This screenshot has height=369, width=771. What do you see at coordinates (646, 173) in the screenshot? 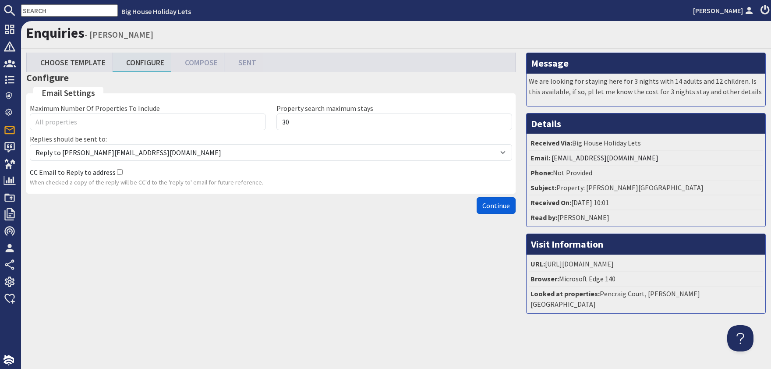
I see `li: Not Provided` at bounding box center [646, 173].